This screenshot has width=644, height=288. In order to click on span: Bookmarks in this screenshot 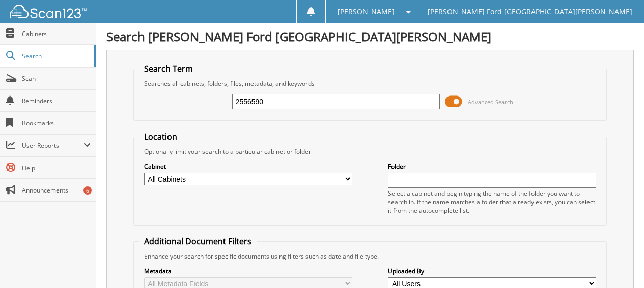, I will do `click(56, 123)`.